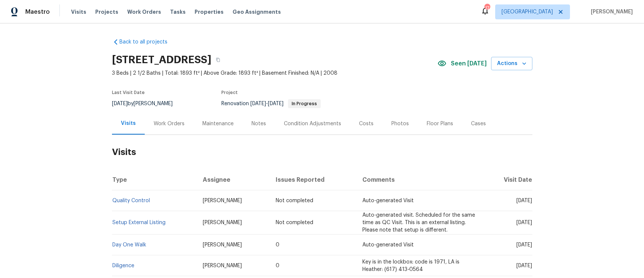 The image size is (644, 278). Describe the element at coordinates (487, 8) in the screenshot. I see `div: 17` at that location.